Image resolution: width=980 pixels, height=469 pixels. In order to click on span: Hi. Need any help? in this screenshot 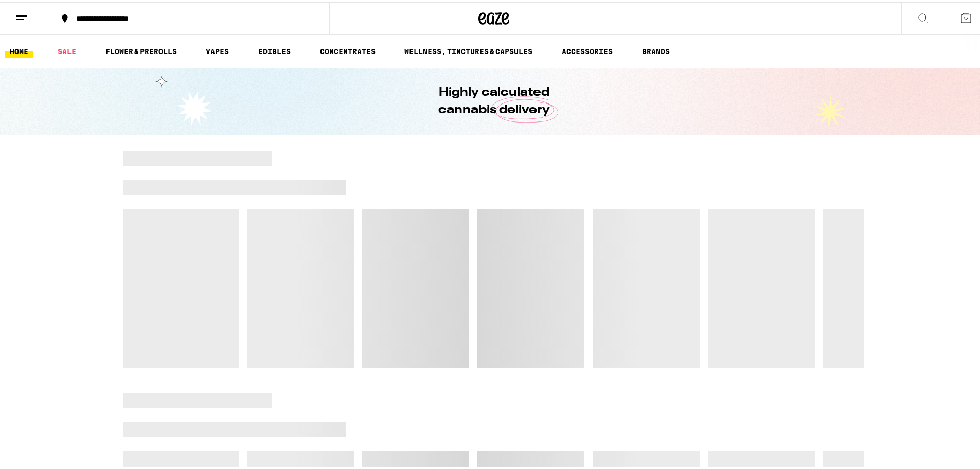, I will do `click(40, 12)`.